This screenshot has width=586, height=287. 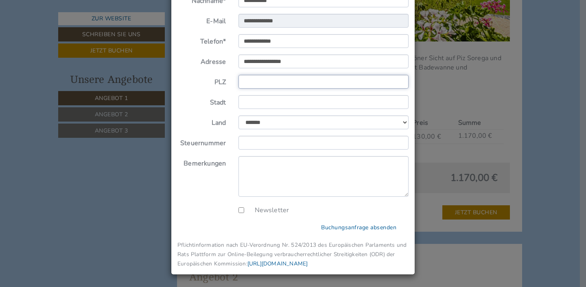 I want to click on div: Hotel Ciasa Rü Blanch - Authentic view, so click(x=74, y=27).